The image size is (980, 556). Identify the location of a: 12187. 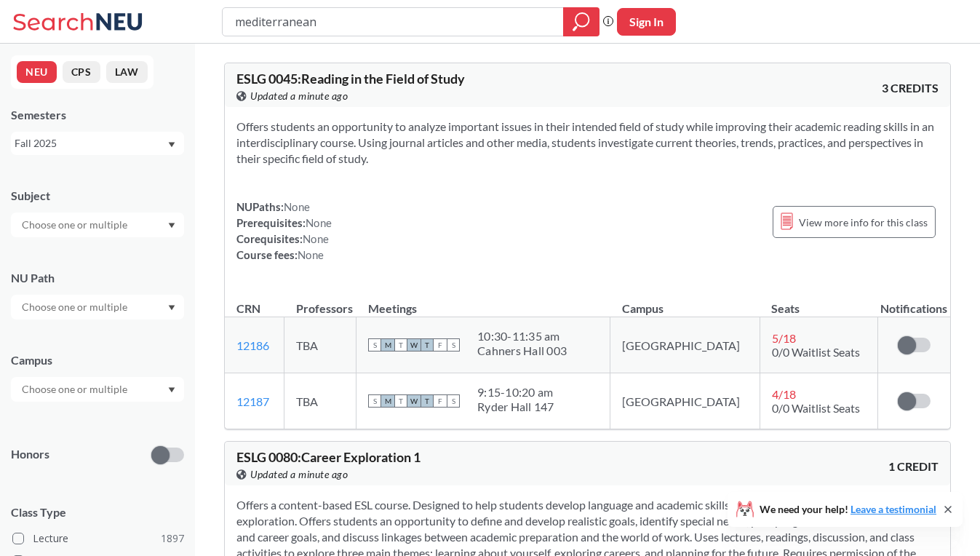
(253, 401).